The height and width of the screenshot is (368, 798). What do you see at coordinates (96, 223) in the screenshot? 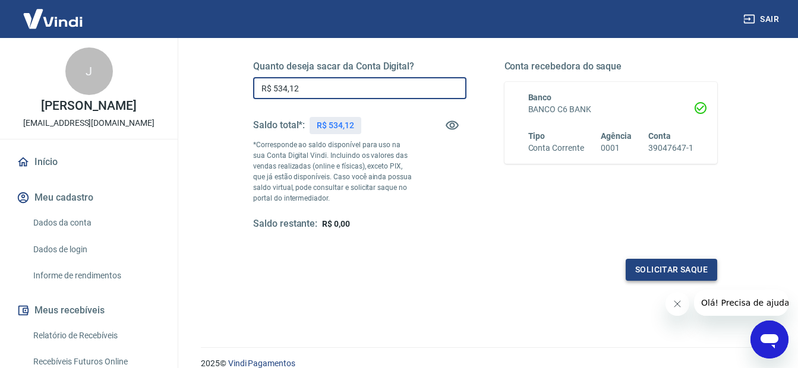
I see `a: Dados da conta` at bounding box center [96, 223].